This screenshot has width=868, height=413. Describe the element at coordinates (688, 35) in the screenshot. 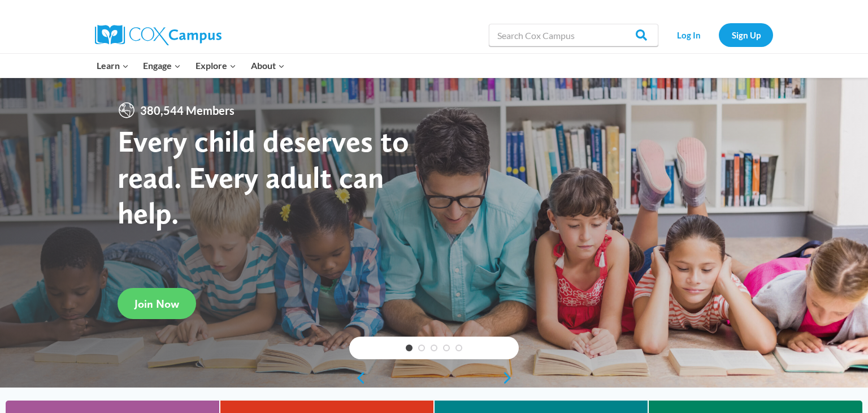

I see `a: Log In` at that location.